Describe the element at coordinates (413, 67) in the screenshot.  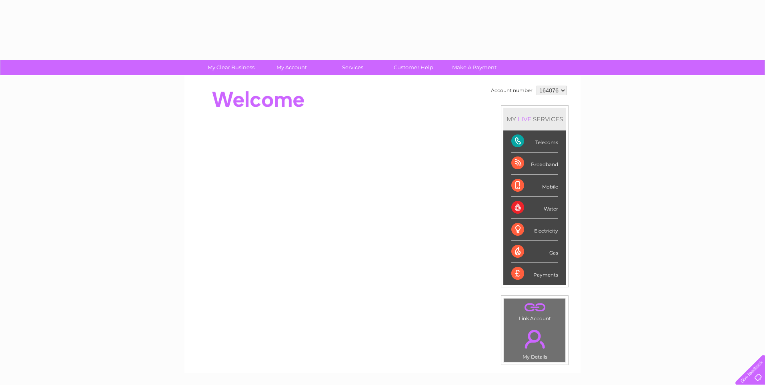
I see `a: Customer Help` at that location.